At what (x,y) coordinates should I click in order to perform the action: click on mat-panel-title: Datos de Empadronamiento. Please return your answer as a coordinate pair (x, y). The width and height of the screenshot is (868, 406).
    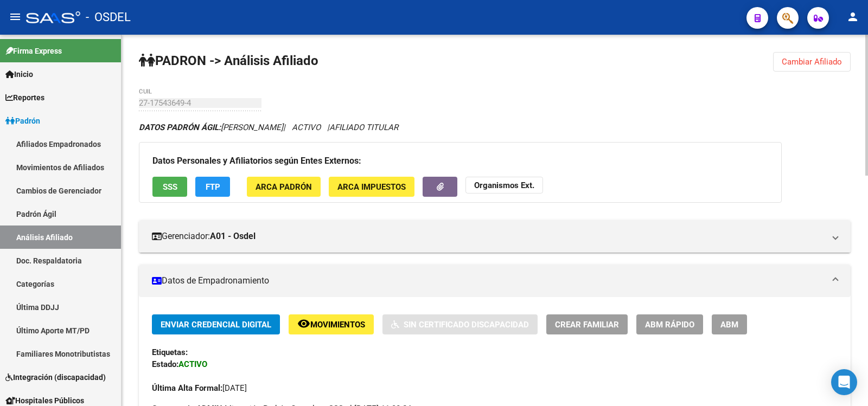
    Looking at the image, I should click on (488, 281).